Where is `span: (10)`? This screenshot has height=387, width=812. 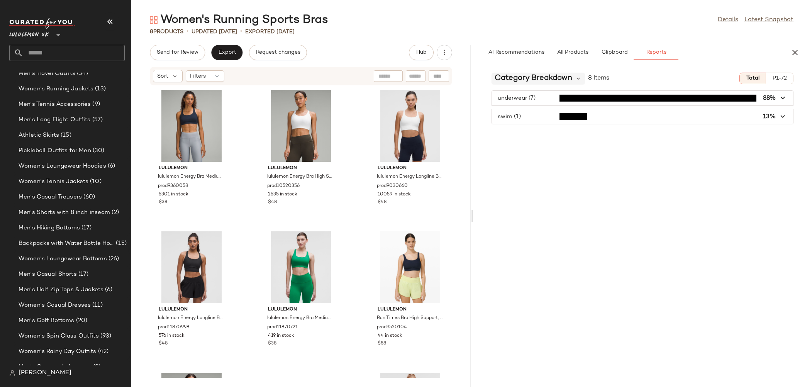 span: (10) is located at coordinates (95, 182).